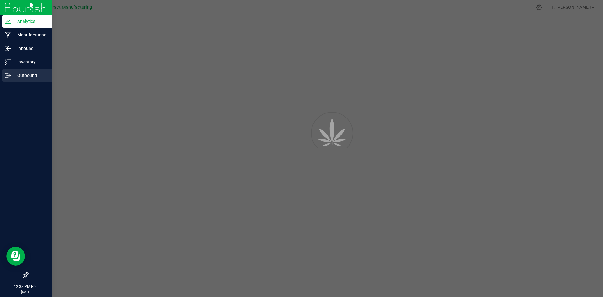 Image resolution: width=603 pixels, height=297 pixels. I want to click on inline-svg: Outbound, so click(8, 75).